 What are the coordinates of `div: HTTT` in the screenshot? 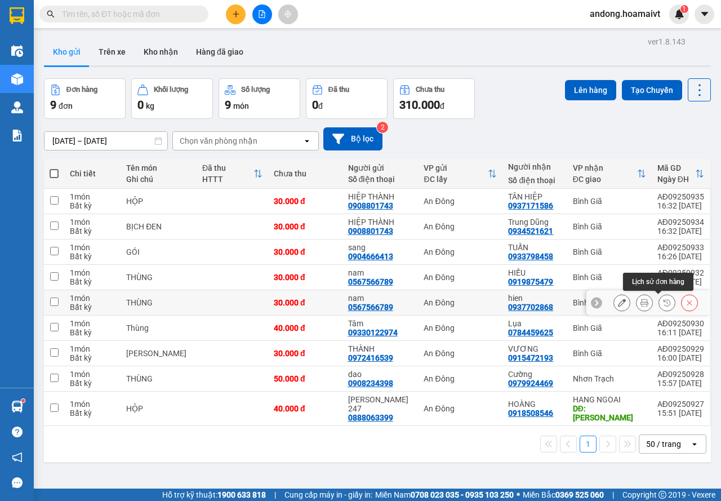 It's located at (228, 179).